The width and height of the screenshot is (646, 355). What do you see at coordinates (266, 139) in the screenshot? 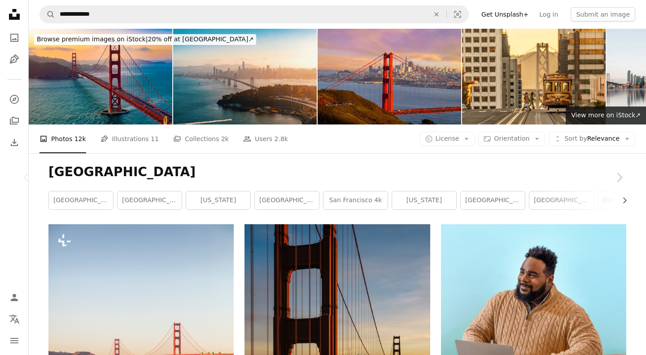
I see `a: Users 2.8k` at bounding box center [266, 139].